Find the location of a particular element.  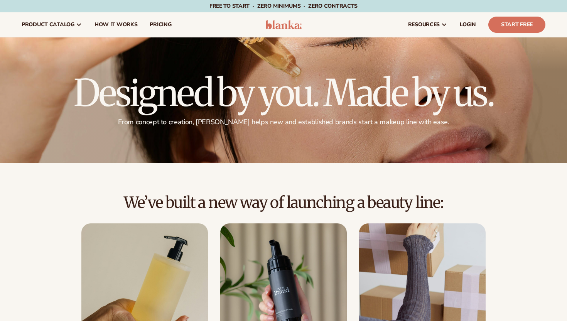

span: resources is located at coordinates (424, 25).